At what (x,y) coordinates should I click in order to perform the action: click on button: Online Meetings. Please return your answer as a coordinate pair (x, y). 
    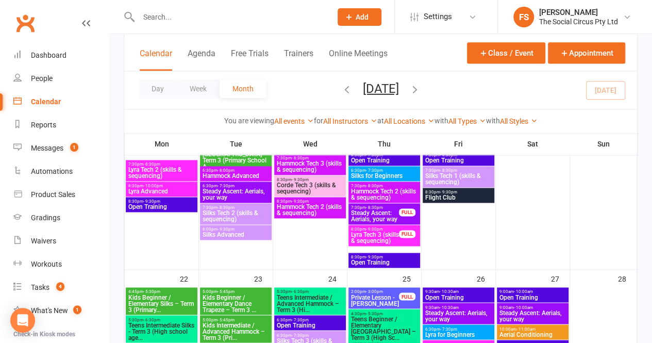
    Looking at the image, I should click on (358, 59).